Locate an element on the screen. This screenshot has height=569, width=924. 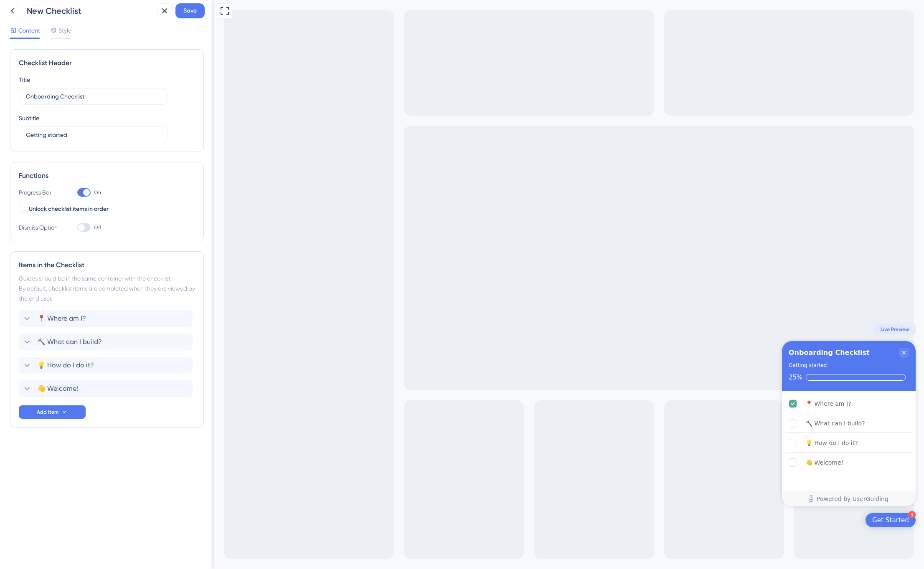
div: Title is located at coordinates (24, 80).